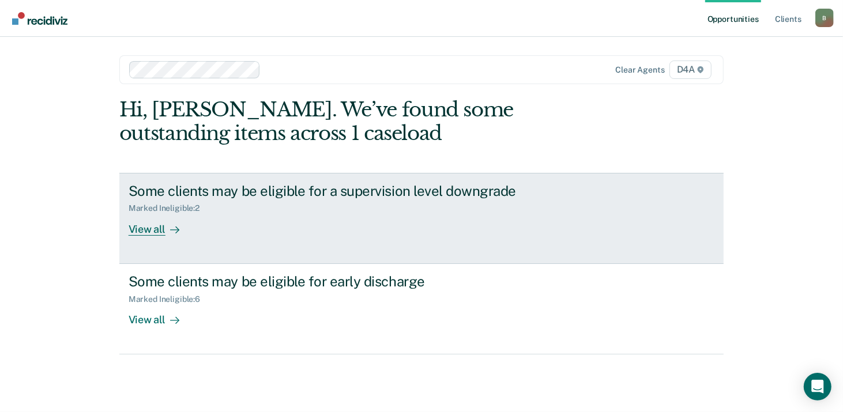  Describe the element at coordinates (421, 309) in the screenshot. I see `a: Some clients may be eligible for early dischargeMarked Ineligible:6View all` at that location.